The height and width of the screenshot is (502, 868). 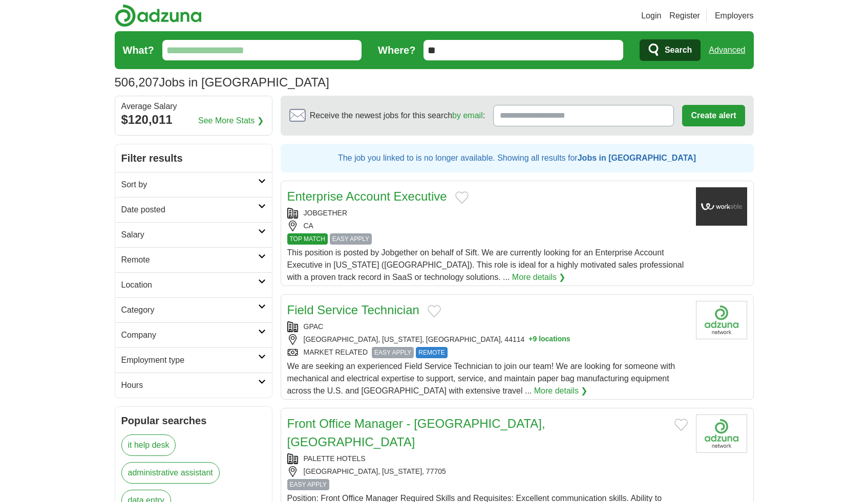 What do you see at coordinates (189, 260) in the screenshot?
I see `h2: Remote` at bounding box center [189, 260].